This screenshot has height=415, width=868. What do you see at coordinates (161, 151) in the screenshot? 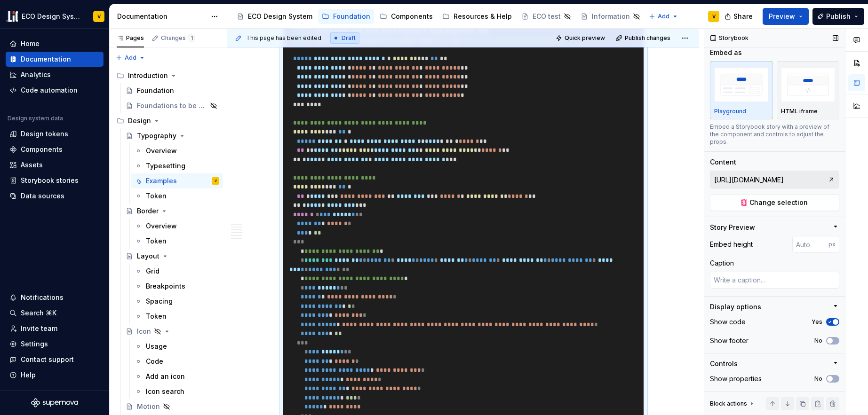
I see `div: Overview` at bounding box center [161, 151].